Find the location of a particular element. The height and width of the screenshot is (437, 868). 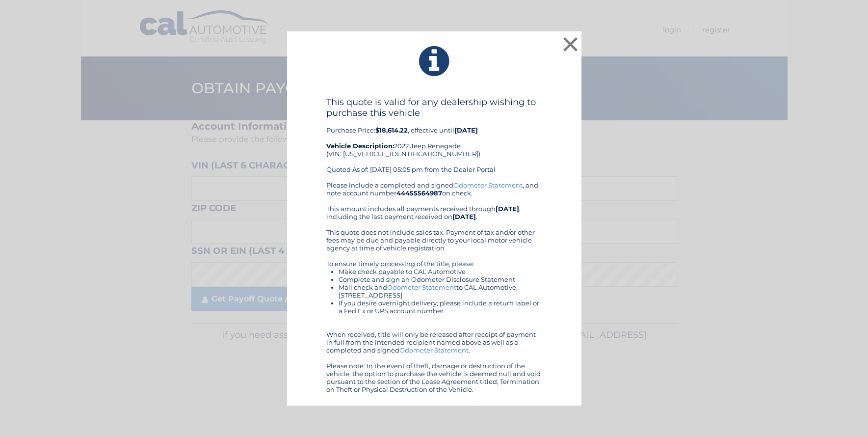

h4: This quote is valid for any dealership wishing to purchase this vehicle is located at coordinates (434, 108).